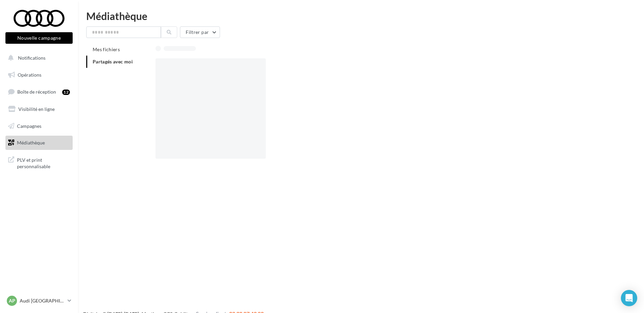  Describe the element at coordinates (361, 16) in the screenshot. I see `div: Médiathèque` at that location.